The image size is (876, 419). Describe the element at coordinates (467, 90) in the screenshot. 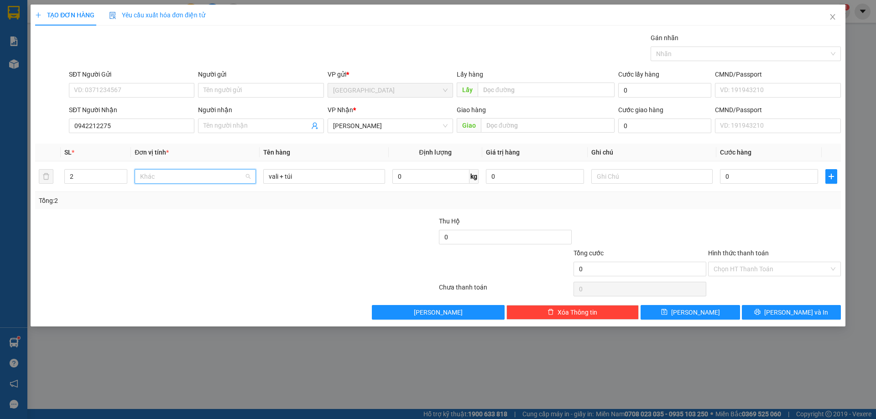

I see `span: Lấy` at that location.